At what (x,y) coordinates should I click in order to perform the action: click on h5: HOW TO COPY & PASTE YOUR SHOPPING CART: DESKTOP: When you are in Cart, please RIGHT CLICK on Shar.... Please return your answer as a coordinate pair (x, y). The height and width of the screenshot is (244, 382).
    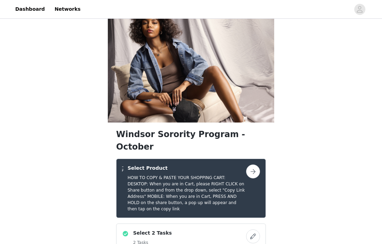
    Looking at the image, I should click on (187, 193).